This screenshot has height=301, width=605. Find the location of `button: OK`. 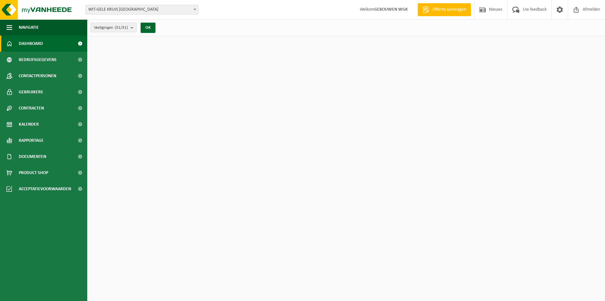

button: OK is located at coordinates (148, 28).